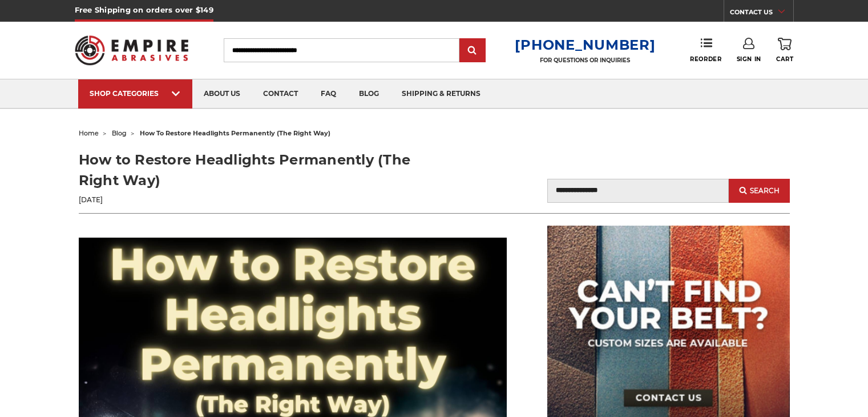  I want to click on span: home, so click(88, 133).